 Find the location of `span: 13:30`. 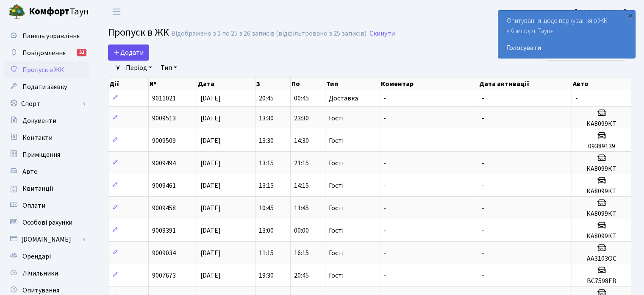

span: 13:30 is located at coordinates (266, 141).